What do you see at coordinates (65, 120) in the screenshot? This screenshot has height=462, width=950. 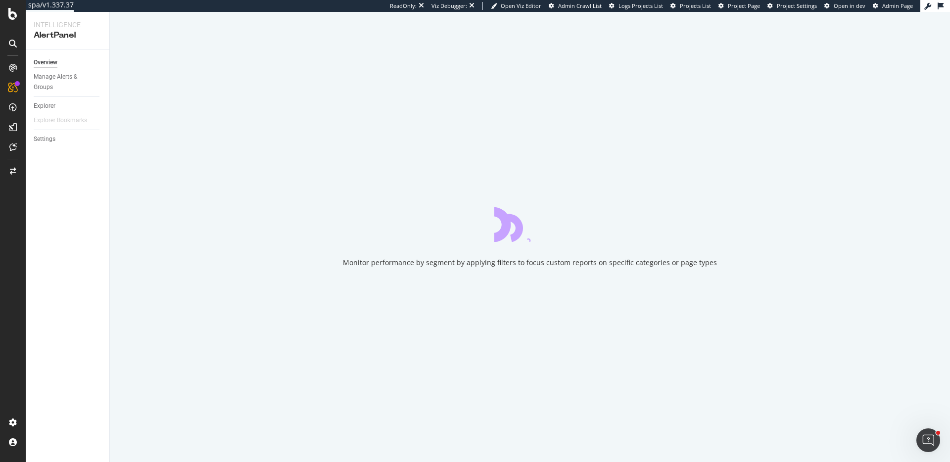 I see `a: Explorer Bookmarks` at bounding box center [65, 120].